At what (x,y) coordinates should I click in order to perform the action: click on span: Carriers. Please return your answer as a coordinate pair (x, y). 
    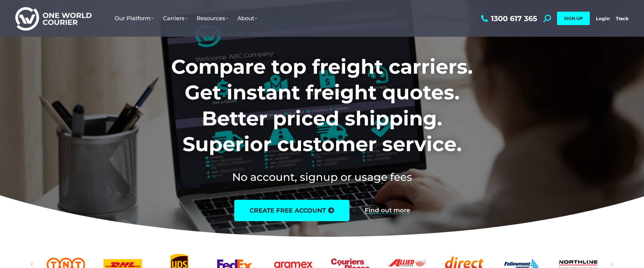
    Looking at the image, I should click on (175, 18).